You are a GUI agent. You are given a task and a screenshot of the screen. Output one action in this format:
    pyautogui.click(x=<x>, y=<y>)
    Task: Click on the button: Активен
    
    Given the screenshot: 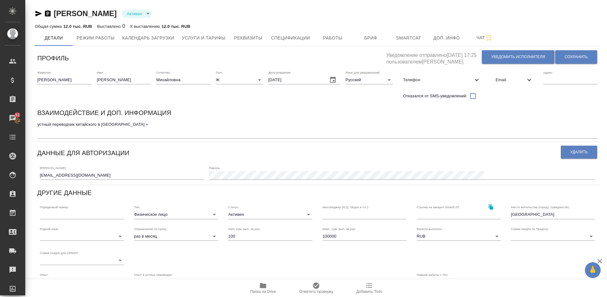 What is the action you would take?
    pyautogui.click(x=134, y=14)
    